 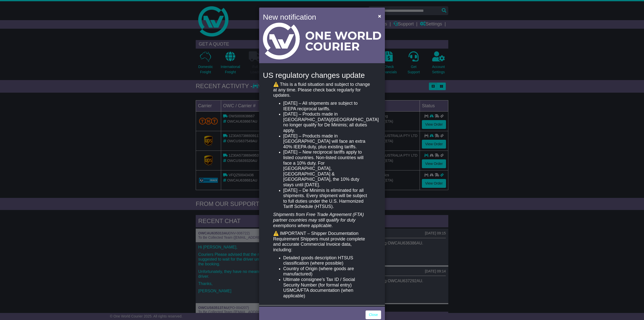 I want to click on li: Detailed goods description HTSUS classification (where possible), so click(x=327, y=261).